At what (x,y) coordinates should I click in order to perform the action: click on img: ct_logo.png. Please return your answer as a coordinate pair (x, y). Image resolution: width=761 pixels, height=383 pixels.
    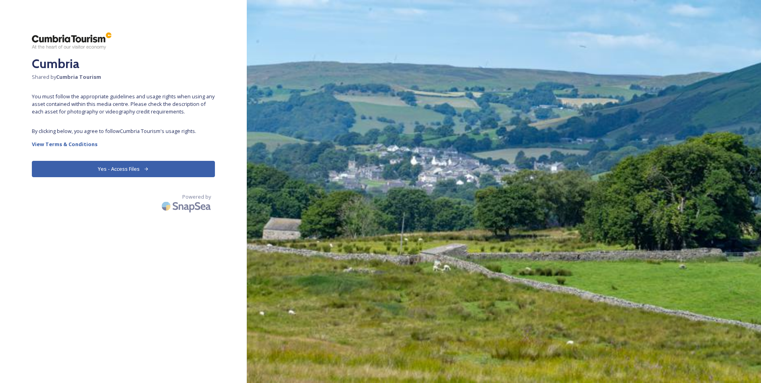
    Looking at the image, I should click on (72, 41).